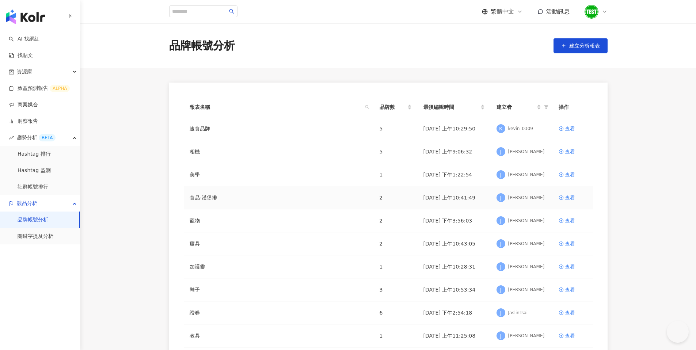 This screenshot has width=696, height=350. What do you see at coordinates (395, 313) in the screenshot?
I see `td: 6` at bounding box center [395, 313].